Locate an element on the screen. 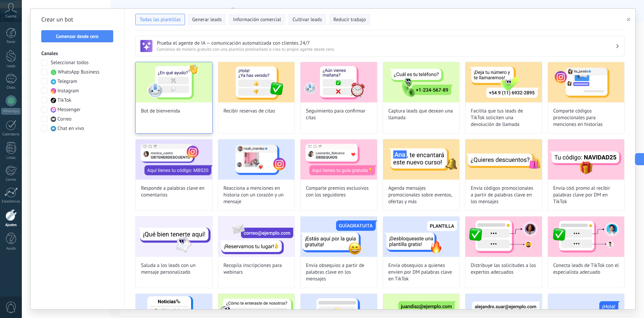 Image resolution: width=644 pixels, height=318 pixels. span: Captura leads que desean una llamada is located at coordinates (421, 114).